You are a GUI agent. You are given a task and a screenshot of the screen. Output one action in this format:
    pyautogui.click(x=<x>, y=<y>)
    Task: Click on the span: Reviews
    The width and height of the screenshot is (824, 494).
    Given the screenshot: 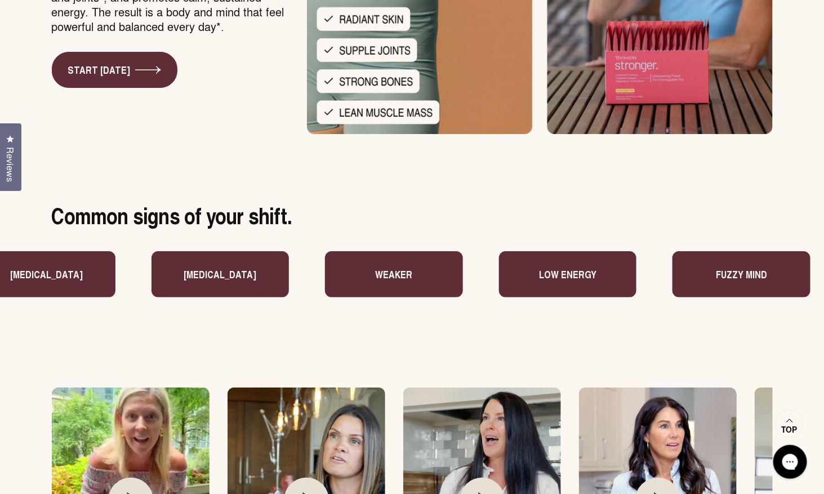 What is the action you would take?
    pyautogui.click(x=10, y=165)
    